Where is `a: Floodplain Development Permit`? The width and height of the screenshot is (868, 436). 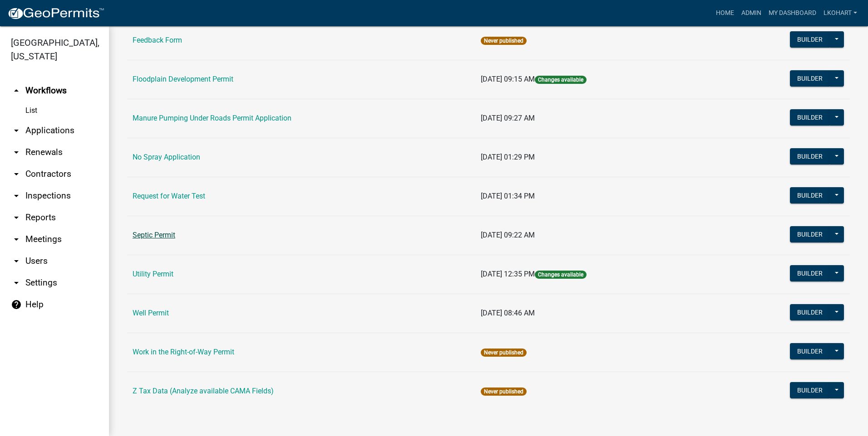 a: Floodplain Development Permit is located at coordinates (183, 79).